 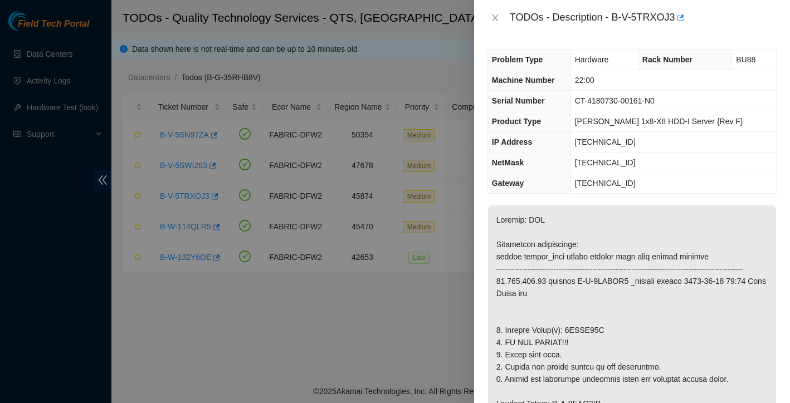 I want to click on span: IP Address, so click(x=512, y=142).